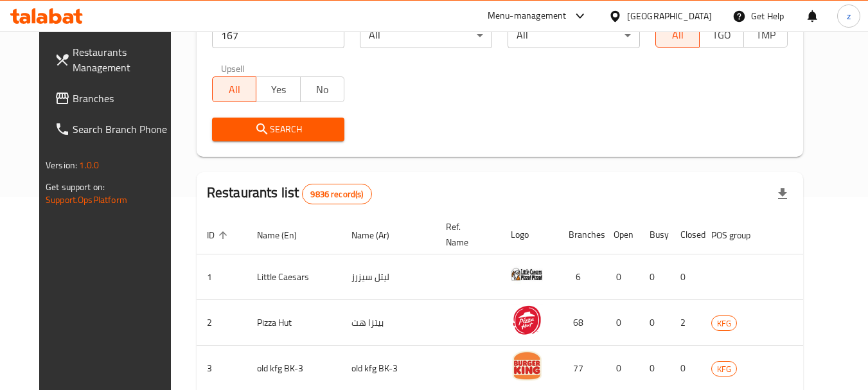  I want to click on img: Pizza Hut, so click(527, 320).